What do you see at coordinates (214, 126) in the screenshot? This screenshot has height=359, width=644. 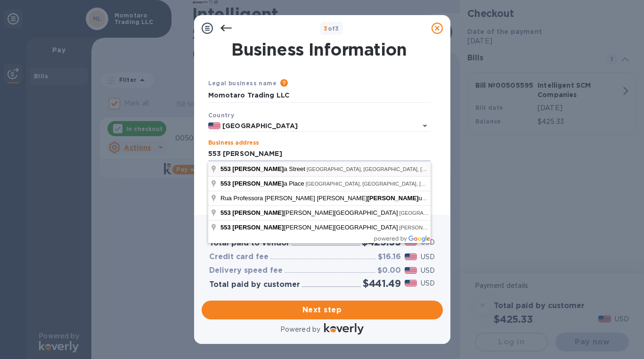 I see `img: US` at bounding box center [214, 126].